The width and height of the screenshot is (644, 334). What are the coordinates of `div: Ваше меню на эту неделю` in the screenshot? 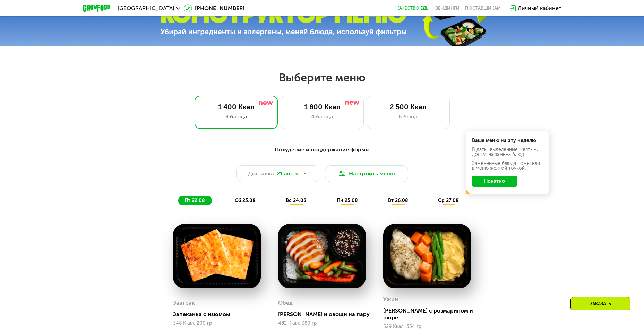 It's located at (508, 140).